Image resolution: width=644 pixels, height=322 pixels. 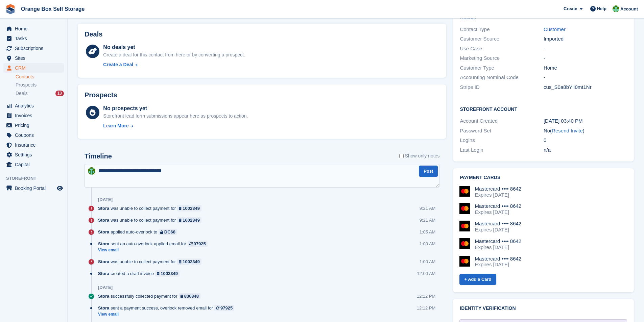 I want to click on div: 13, so click(x=60, y=94).